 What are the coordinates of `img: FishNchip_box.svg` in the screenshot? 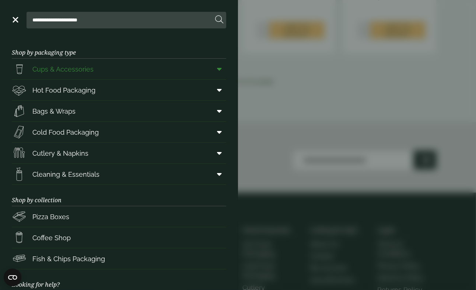 It's located at (19, 258).